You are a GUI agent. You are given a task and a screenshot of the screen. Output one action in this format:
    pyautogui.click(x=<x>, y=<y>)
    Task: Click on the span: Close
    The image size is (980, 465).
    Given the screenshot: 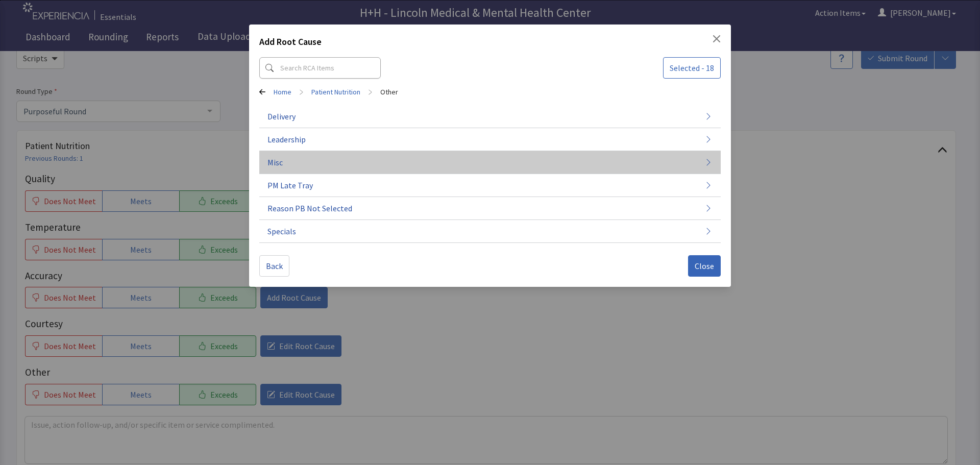 What is the action you would take?
    pyautogui.click(x=705, y=266)
    